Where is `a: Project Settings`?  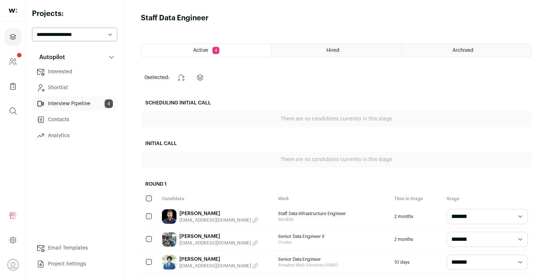
a: Project Settings is located at coordinates (74, 264).